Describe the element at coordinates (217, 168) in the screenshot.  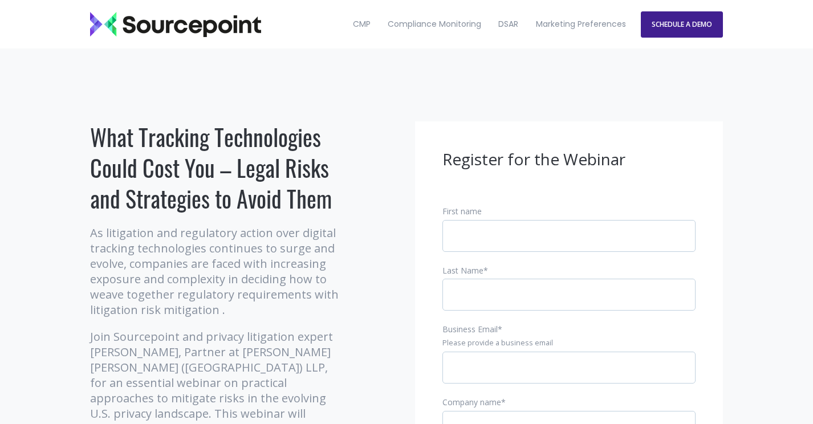
I see `h1: What Tracking Technologies Could Cost You – Legal Risks and Strategies to Avoid Them` at that location.